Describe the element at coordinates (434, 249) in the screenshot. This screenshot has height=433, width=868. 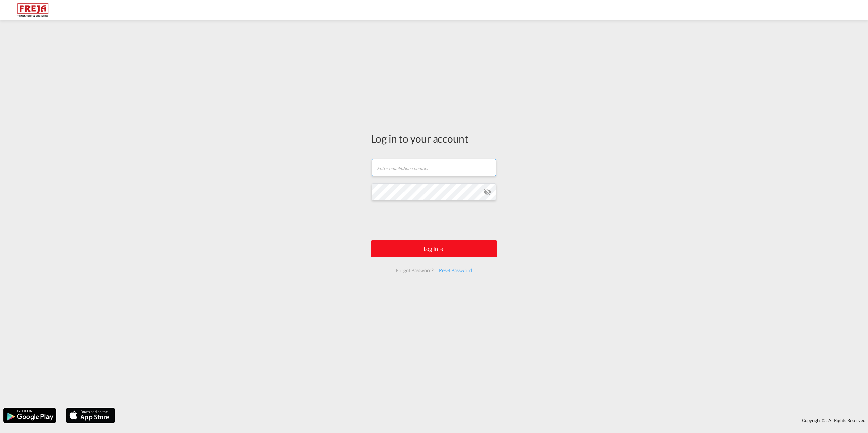
I see `button: LOGIN` at that location.